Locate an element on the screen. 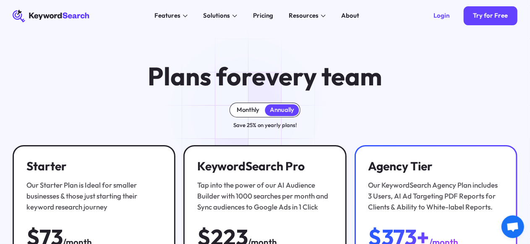 Image resolution: width=530 pixels, height=244 pixels. div: Our KeywordSearch Agency Plan includes 3 Users, AI Ad Targeting PDF Reports for Clients & Ability... is located at coordinates (435, 196).